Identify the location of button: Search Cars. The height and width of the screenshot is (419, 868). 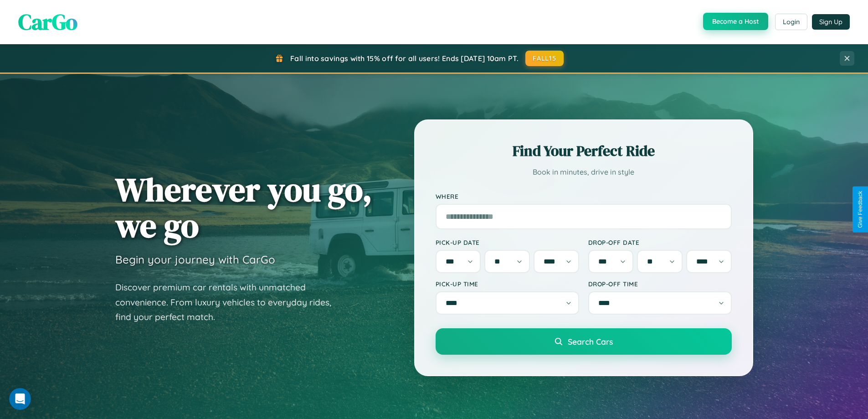
(583, 341).